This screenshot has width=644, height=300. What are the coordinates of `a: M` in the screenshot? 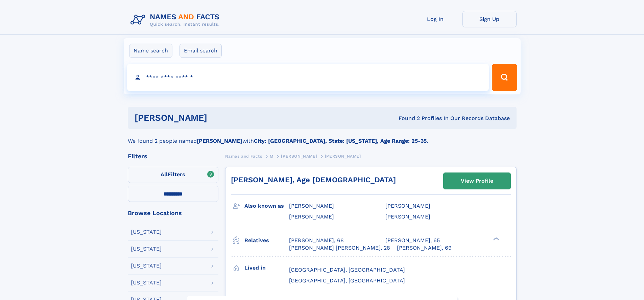 It's located at (271, 156).